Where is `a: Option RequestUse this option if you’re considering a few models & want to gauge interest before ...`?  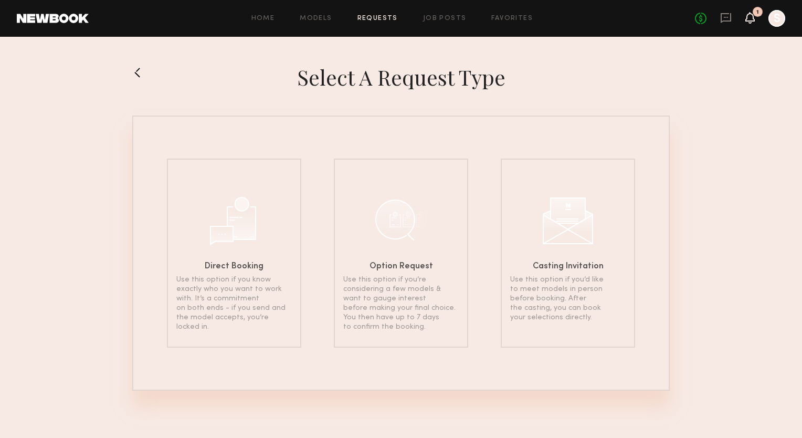 a: Option RequestUse this option if you’re considering a few models & want to gauge interest before ... is located at coordinates (401, 253).